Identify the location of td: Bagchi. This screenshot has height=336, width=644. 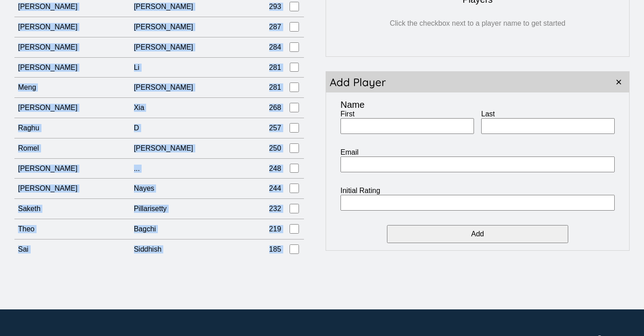
(191, 229).